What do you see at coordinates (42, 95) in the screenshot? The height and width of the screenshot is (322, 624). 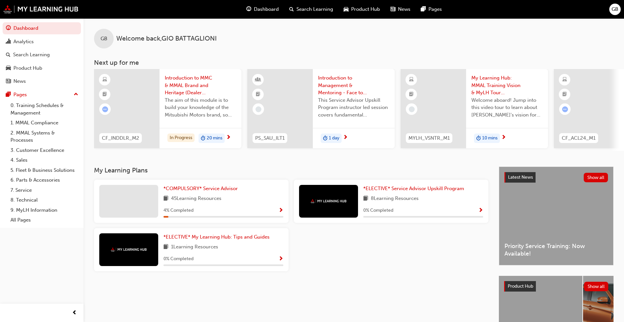 I see `button: Pages` at bounding box center [42, 95].